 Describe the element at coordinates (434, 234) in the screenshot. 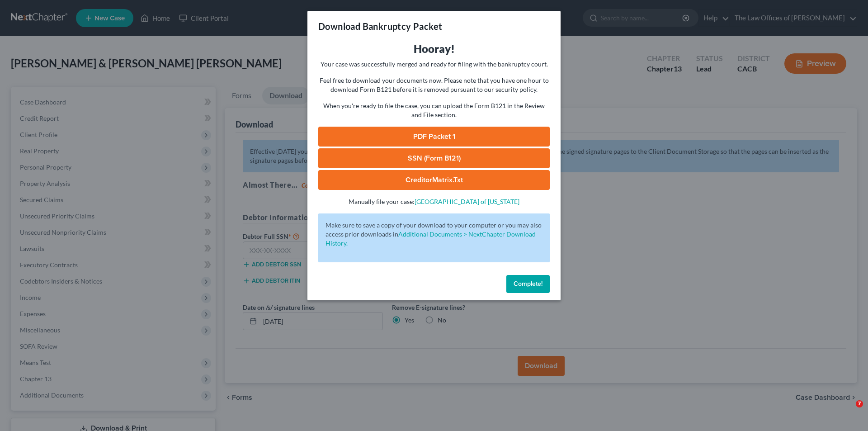

I see `p: Make sure to save a copy of your download to your computer or you may also access prior downloads in` at that location.